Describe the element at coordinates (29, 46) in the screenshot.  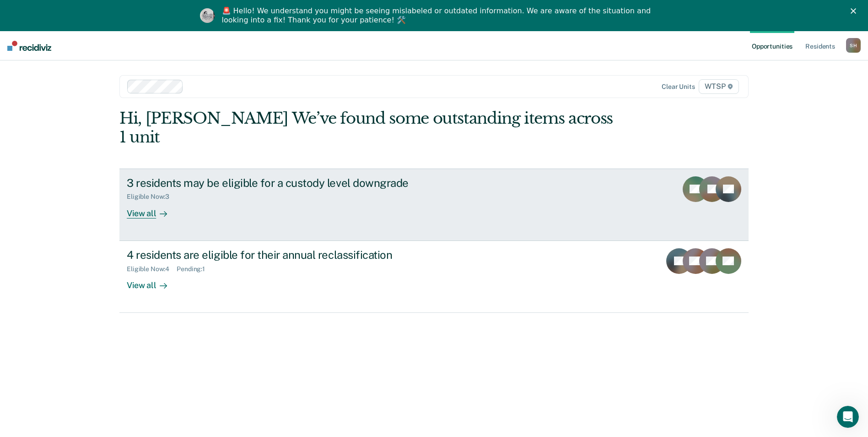
I see `img: Recidiviz` at that location.